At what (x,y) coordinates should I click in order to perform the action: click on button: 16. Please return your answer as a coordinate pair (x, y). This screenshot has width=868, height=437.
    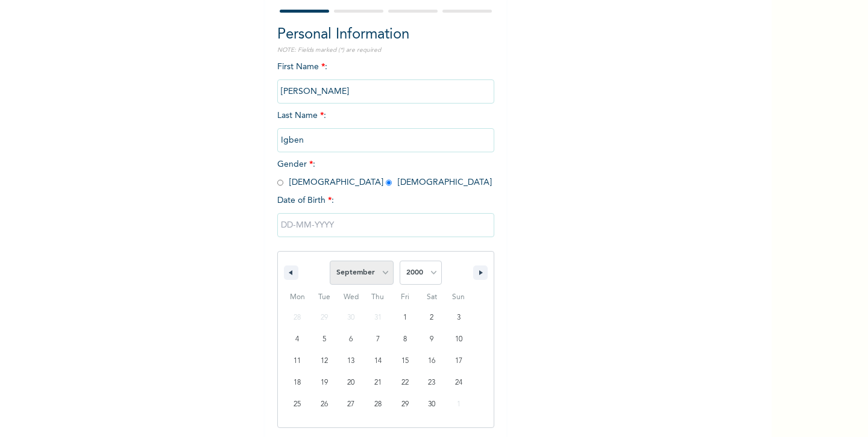
    Looking at the image, I should click on (432, 362).